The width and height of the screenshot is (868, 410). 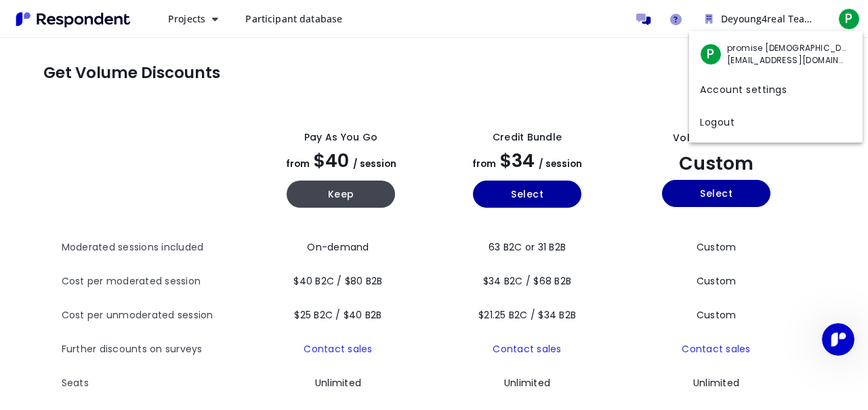 What do you see at coordinates (776, 121) in the screenshot?
I see `a: Logout` at bounding box center [776, 121].